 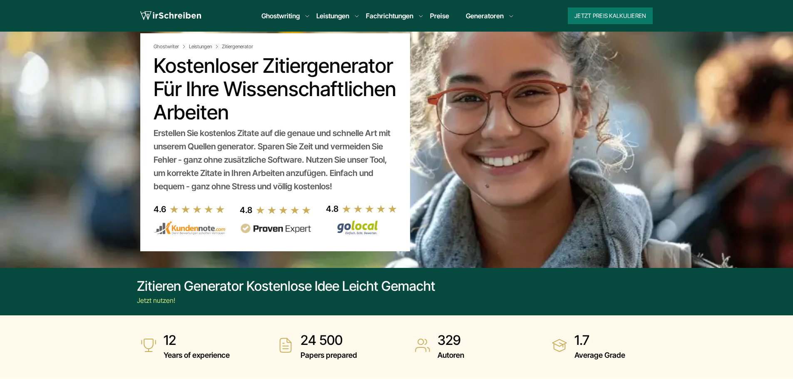 What do you see at coordinates (275, 89) in the screenshot?
I see `h1: Kostenloser Zitiergenerator für Ihre wissenschaftlichen Arbeiten` at bounding box center [275, 89].